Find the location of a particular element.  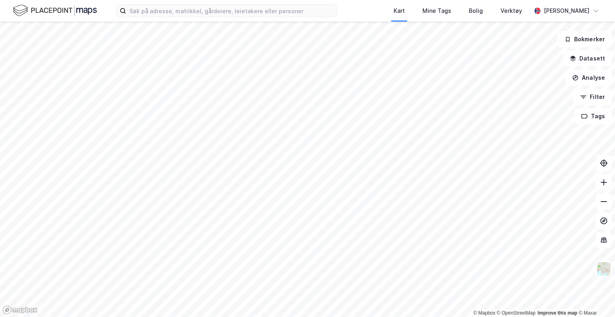

div: Chat Widget is located at coordinates (595, 298).